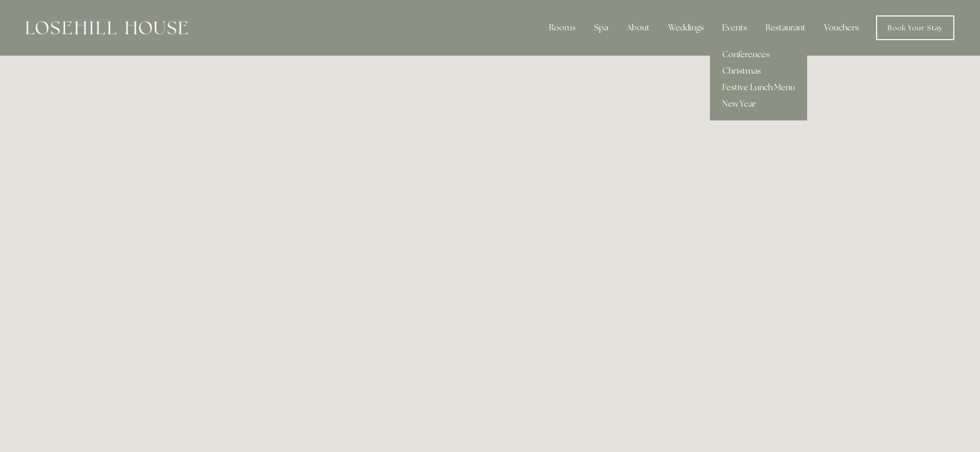 The height and width of the screenshot is (452, 980). What do you see at coordinates (600, 28) in the screenshot?
I see `div: Spa` at bounding box center [600, 28].